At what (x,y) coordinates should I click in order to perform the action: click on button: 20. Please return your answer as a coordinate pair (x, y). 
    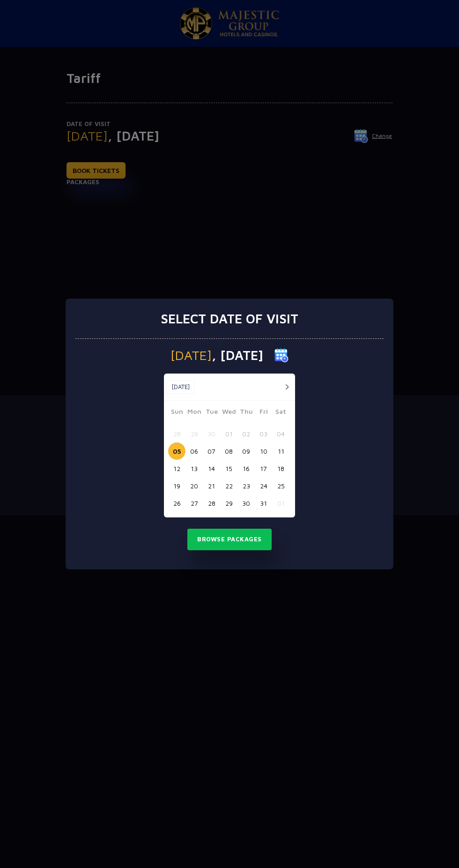
    Looking at the image, I should click on (194, 485).